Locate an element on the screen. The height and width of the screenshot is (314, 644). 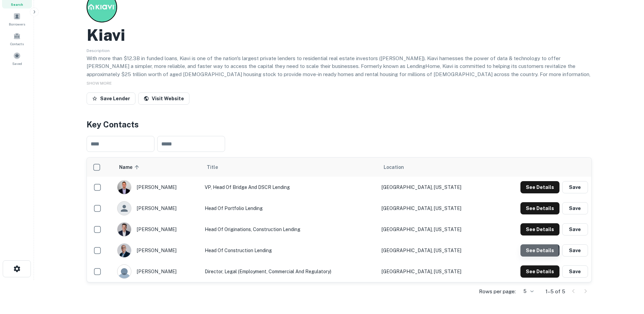
span: Title is located at coordinates (216, 167).